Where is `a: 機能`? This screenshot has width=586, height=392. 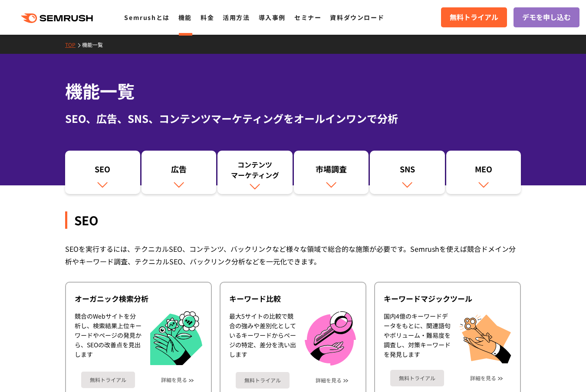
a: 機能 is located at coordinates (185, 18).